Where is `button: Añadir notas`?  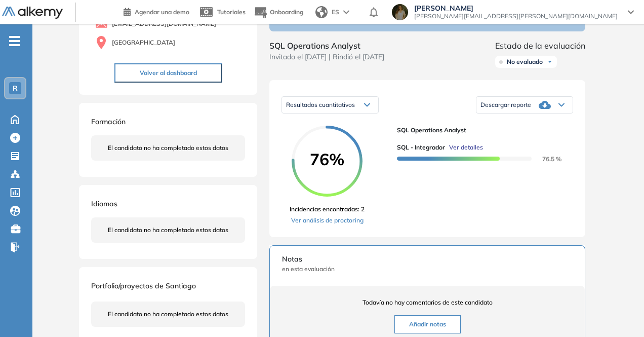 button: Añadir notas is located at coordinates (427, 324).